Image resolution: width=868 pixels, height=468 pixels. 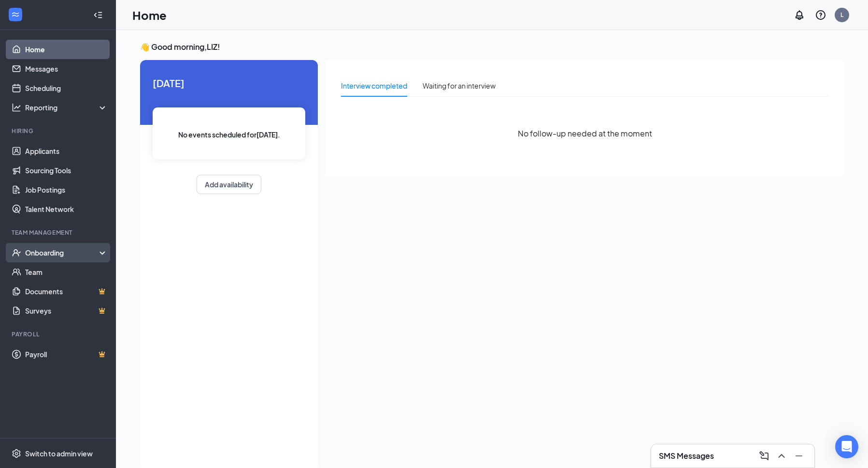 What do you see at coordinates (847, 446) in the screenshot?
I see `div: Open Intercom Messenger` at bounding box center [847, 446].